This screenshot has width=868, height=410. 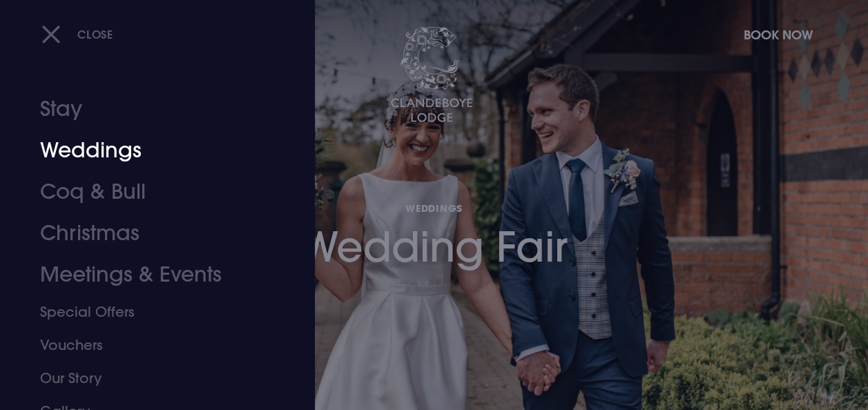 What do you see at coordinates (148, 109) in the screenshot?
I see `a: Stay` at bounding box center [148, 109].